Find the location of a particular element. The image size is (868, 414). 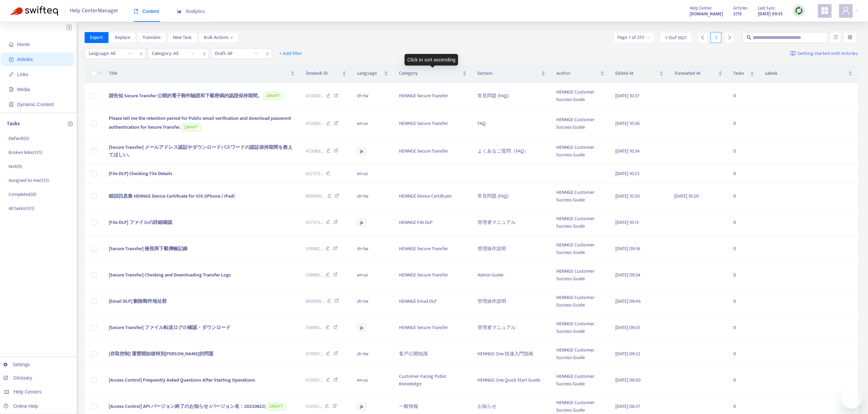

span: [Secure Transfer] ファイル転送ログの確認・ダウンロード is located at coordinates (169, 328).